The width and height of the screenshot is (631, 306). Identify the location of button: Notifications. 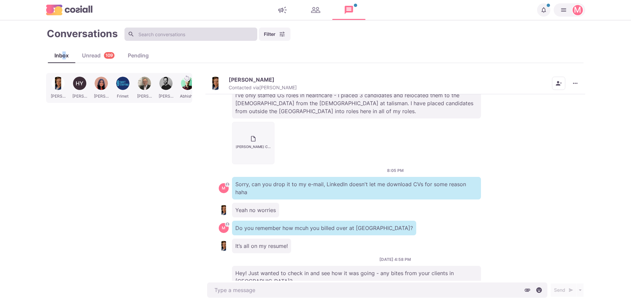
(544, 10).